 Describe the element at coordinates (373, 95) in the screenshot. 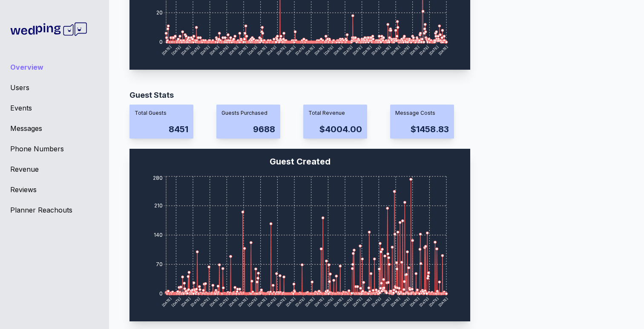

I see `div: Guest Stats` at that location.